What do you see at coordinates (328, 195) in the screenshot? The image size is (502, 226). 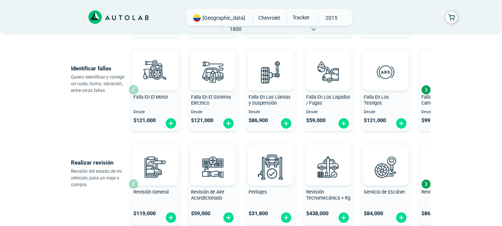 I see `span: Revisión Tecnomecánica + Rg` at bounding box center [328, 195].